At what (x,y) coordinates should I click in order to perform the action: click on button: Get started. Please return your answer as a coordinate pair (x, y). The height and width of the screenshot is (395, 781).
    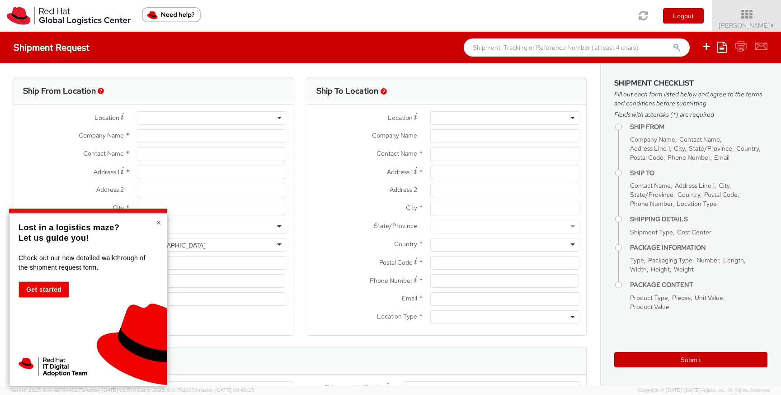
    Looking at the image, I should click on (44, 289).